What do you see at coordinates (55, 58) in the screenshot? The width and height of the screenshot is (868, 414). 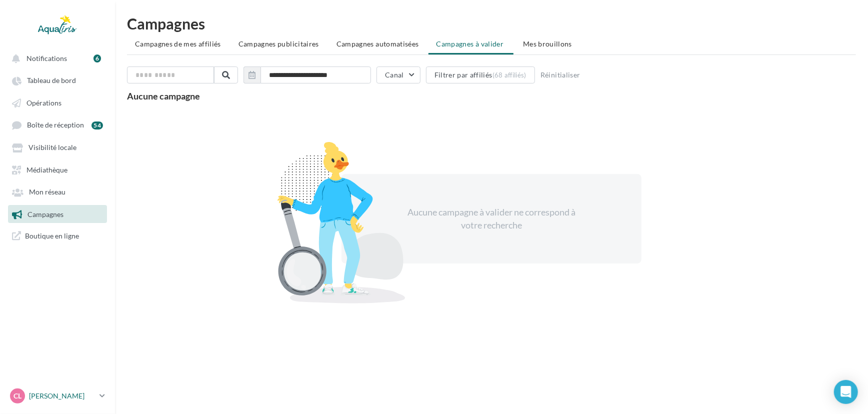 I see `button: Notifications 6` at bounding box center [55, 58].